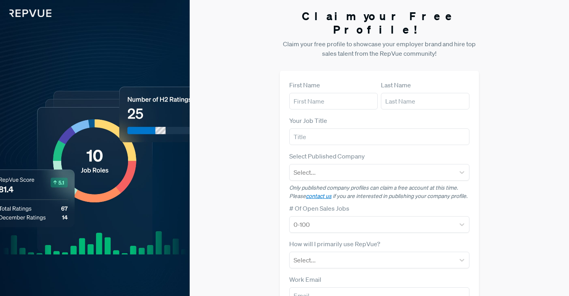  Describe the element at coordinates (318, 196) in the screenshot. I see `a: contact us` at that location.